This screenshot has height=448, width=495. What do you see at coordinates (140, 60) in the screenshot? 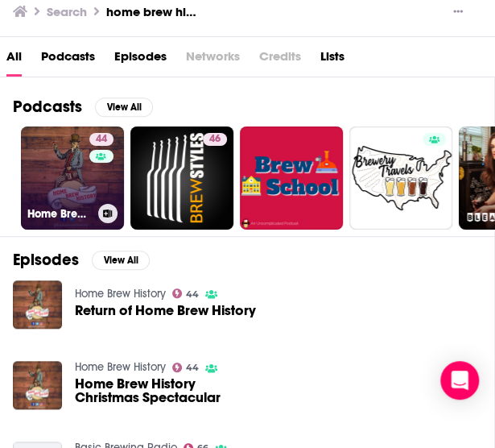
I see `a: Episodes` at bounding box center [140, 60].